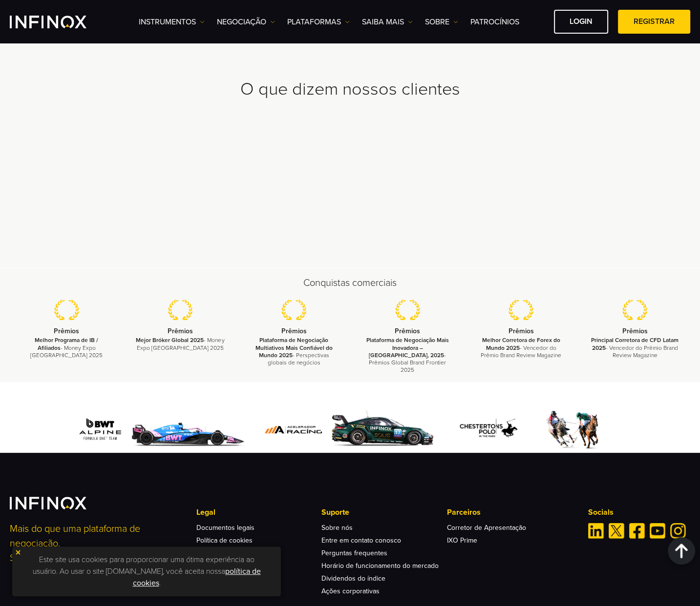 The width and height of the screenshot is (700, 606). What do you see at coordinates (509, 512) in the screenshot?
I see `p: Parceiros` at bounding box center [509, 512].